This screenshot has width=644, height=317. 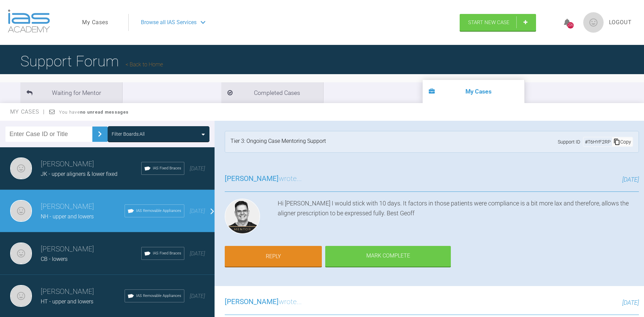 What do you see at coordinates (144, 64) in the screenshot?
I see `a: Back to Home` at bounding box center [144, 64].